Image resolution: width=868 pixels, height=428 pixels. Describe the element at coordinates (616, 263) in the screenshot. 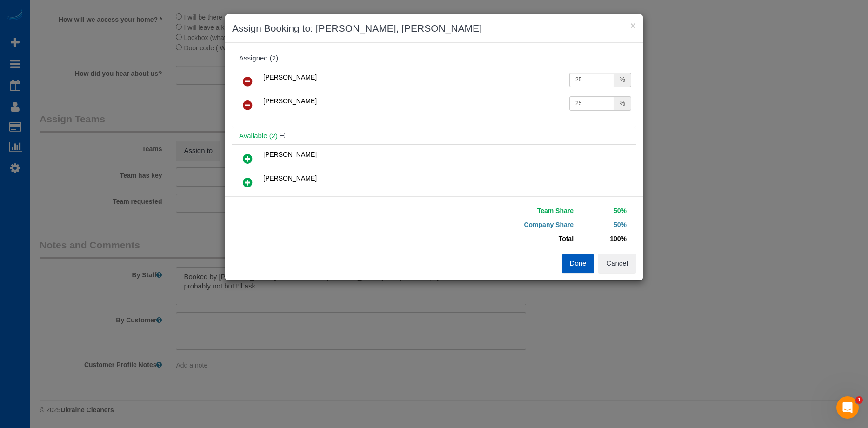

I see `button: Cancel` at that location.